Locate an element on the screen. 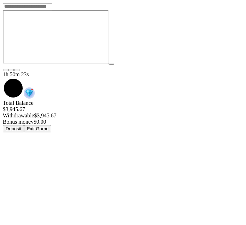 The height and width of the screenshot is (225, 246). div: Game menu is located at coordinates (123, 86).